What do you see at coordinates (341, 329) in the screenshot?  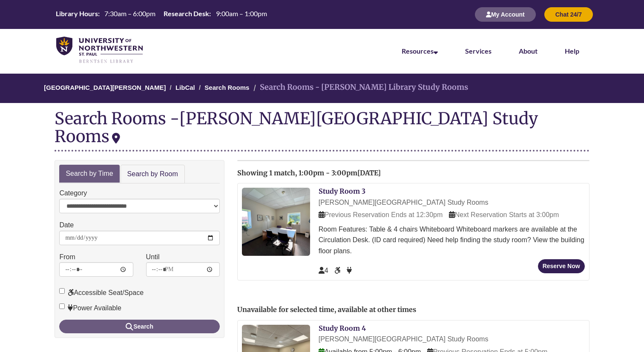 I see `a: Study Room 4` at bounding box center [341, 329].